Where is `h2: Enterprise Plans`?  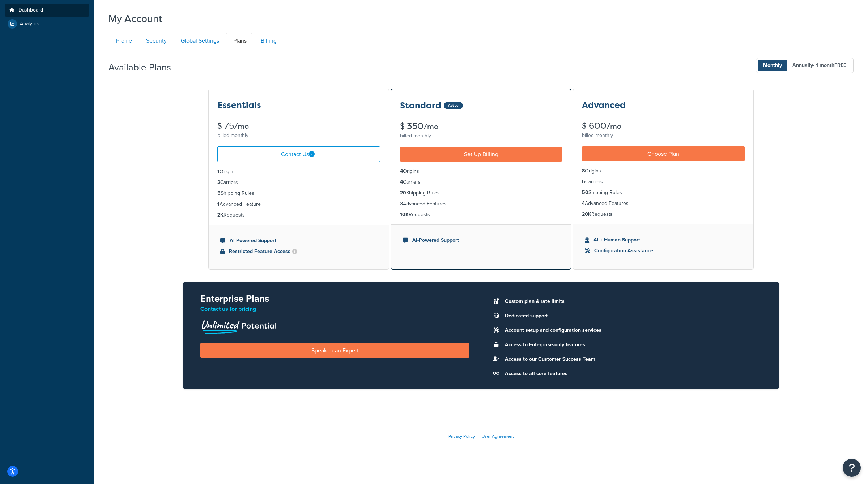 h2: Enterprise Plans is located at coordinates (335, 298).